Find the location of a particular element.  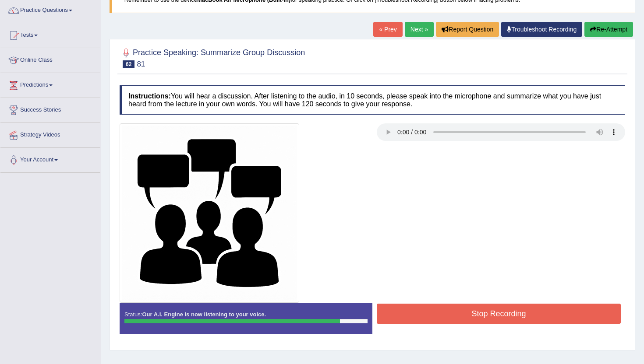

h2: Practice Speaking: Summarize Group Discussion is located at coordinates (212, 58).